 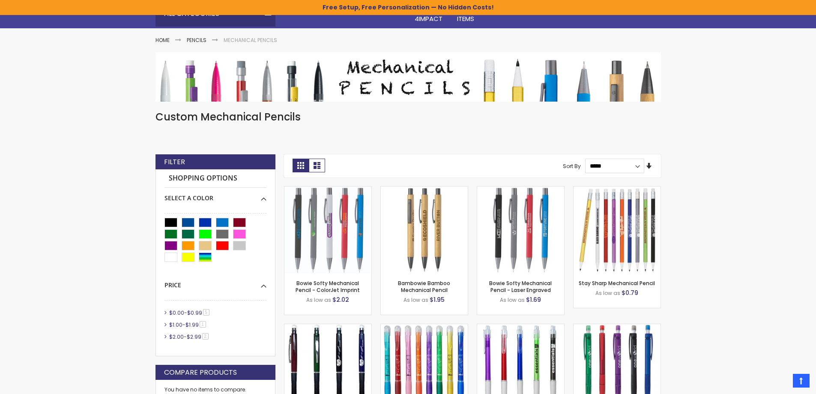 I want to click on div: Price, so click(x=216, y=282).